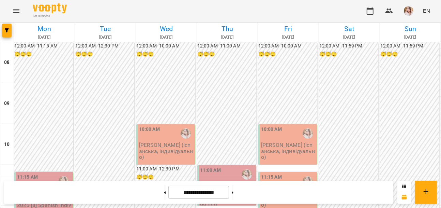  I want to click on img: Voopty Logo, so click(50, 8).